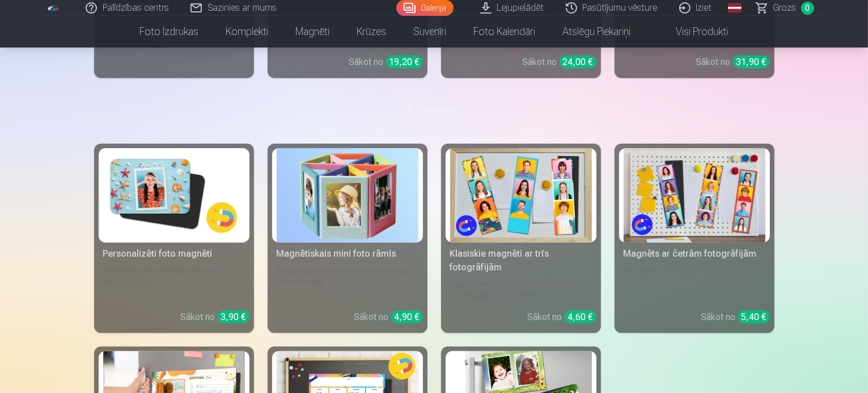  Describe the element at coordinates (430, 32) in the screenshot. I see `a: Suvenīri` at that location.